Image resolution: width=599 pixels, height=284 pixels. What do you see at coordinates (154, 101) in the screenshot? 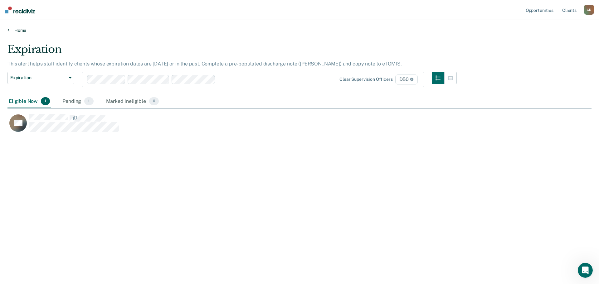
I see `span: 0` at bounding box center [154, 101].